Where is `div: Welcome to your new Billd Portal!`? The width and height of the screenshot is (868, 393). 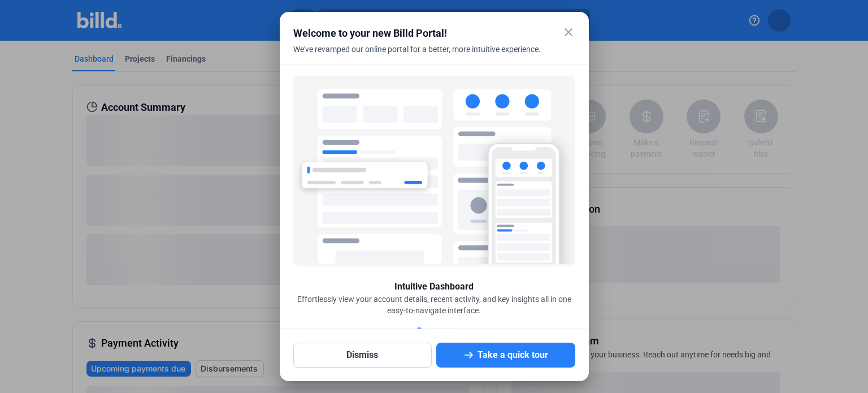
div: Welcome to your new Billd Portal! is located at coordinates (420, 33).